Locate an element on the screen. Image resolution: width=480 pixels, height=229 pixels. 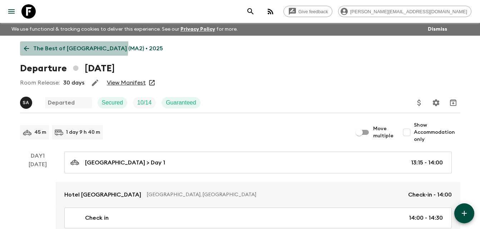
p: Room Release: is located at coordinates (40, 83).